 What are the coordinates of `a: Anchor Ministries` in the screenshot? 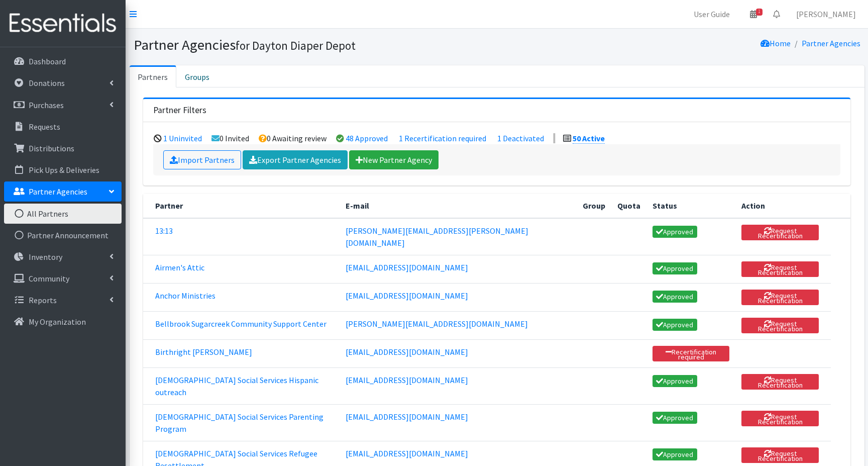 It's located at (186, 296).